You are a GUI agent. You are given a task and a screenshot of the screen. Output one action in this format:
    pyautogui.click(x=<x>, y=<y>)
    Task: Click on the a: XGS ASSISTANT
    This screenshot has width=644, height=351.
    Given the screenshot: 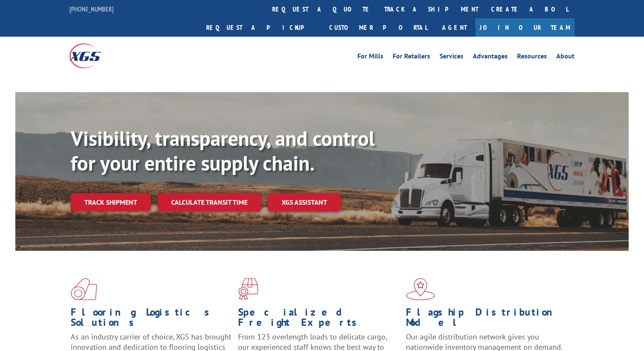 What is the action you would take?
    pyautogui.click(x=304, y=202)
    